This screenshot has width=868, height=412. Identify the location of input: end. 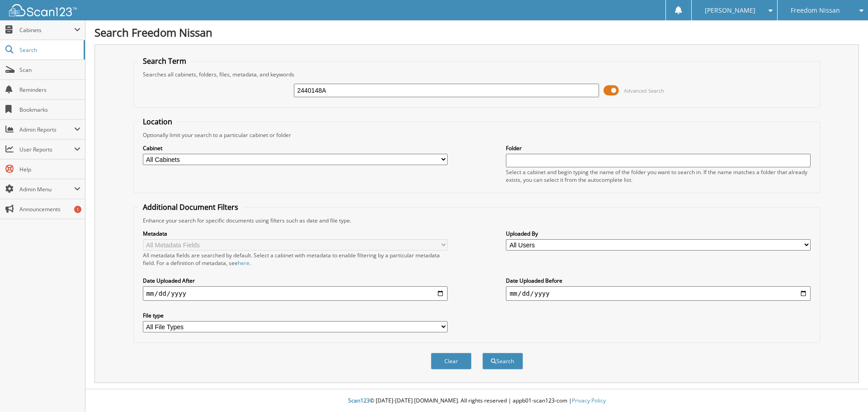
(658, 293).